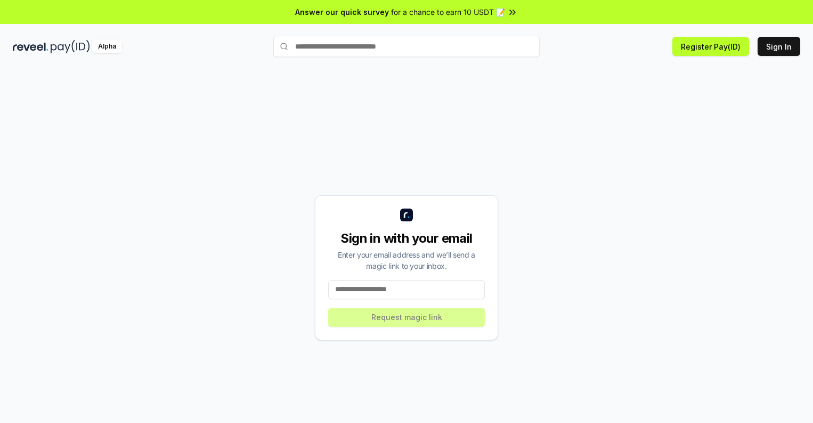 This screenshot has width=813, height=423. Describe the element at coordinates (30, 46) in the screenshot. I see `img: reveel_dark` at that location.